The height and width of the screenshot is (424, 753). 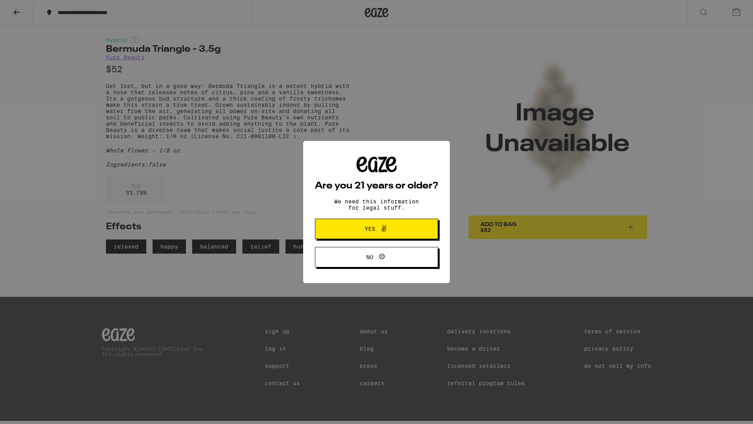 What do you see at coordinates (370, 229) in the screenshot?
I see `span: Yes` at bounding box center [370, 229].